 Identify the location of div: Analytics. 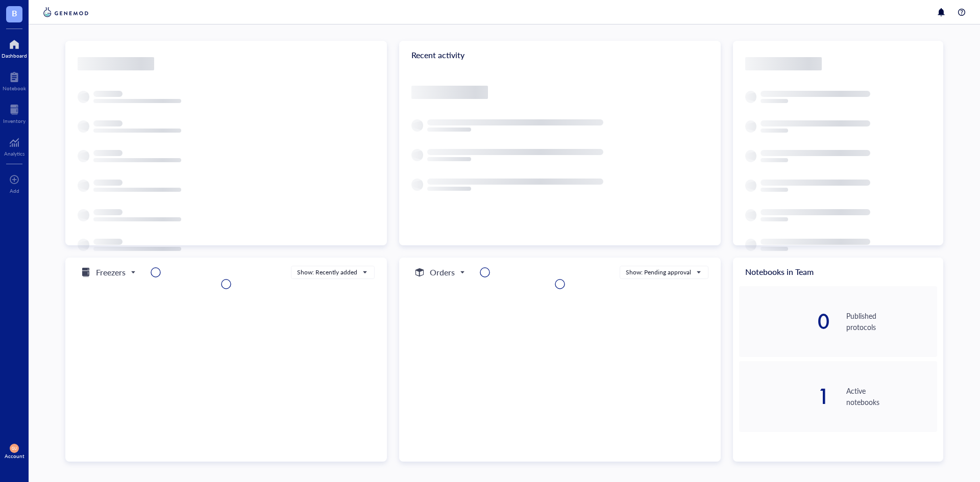
(15, 153).